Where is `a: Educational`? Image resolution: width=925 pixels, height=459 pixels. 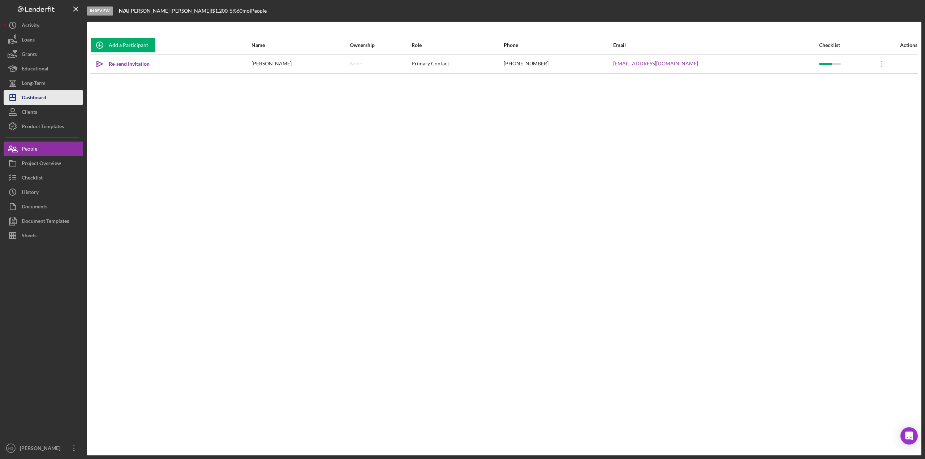 a: Educational is located at coordinates (43, 69).